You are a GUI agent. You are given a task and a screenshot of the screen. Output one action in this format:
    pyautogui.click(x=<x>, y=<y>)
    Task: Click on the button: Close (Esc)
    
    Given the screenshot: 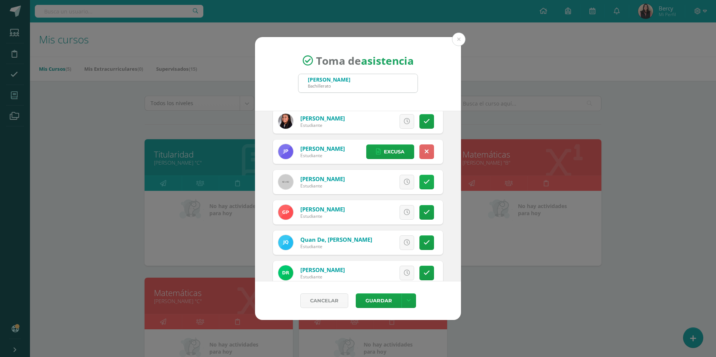 What is the action you would take?
    pyautogui.click(x=459, y=39)
    